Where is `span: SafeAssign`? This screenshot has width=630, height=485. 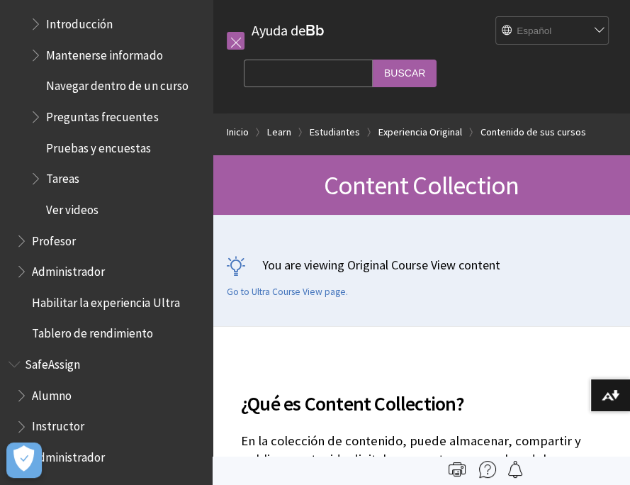 span: SafeAssign is located at coordinates (52, 361).